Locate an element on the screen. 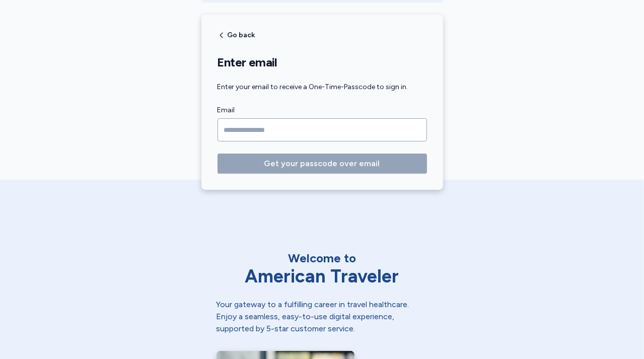  span: Get your passcode over email is located at coordinates (322, 163).